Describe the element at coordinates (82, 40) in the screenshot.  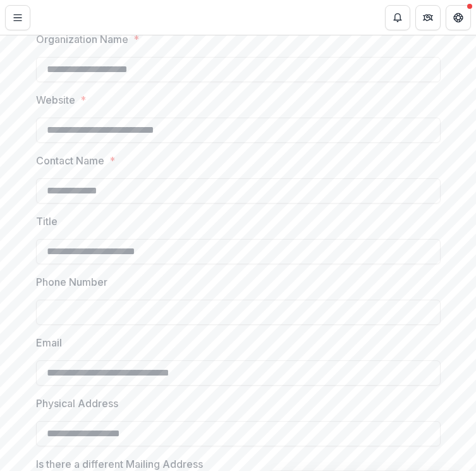
I see `p: Organization Name` at that location.